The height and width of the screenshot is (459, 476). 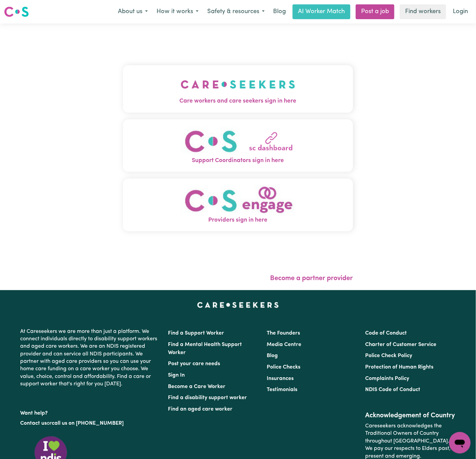 I want to click on a: AI Worker Match, so click(x=321, y=12).